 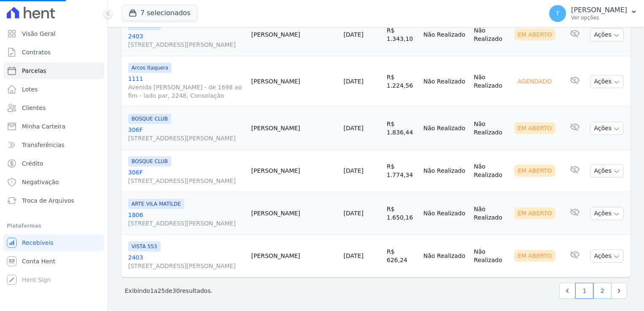 I want to click on span: Negativação, so click(x=40, y=182).